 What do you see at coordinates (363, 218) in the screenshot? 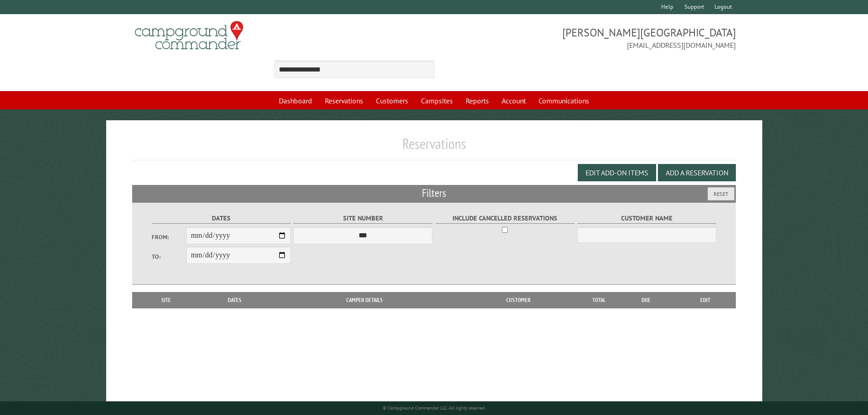
I see `label: Site Number` at bounding box center [363, 218].